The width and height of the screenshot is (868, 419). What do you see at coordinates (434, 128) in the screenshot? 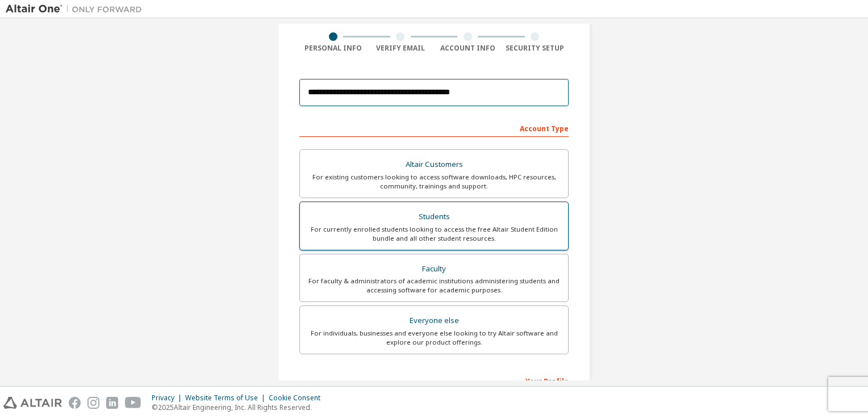
I see `div: Account Type` at bounding box center [434, 128].